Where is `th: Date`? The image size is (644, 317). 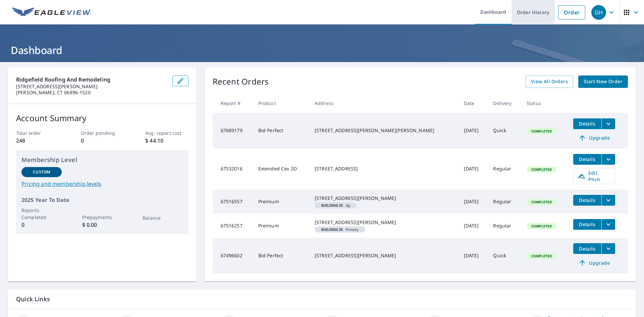 th: Date is located at coordinates (473, 103).